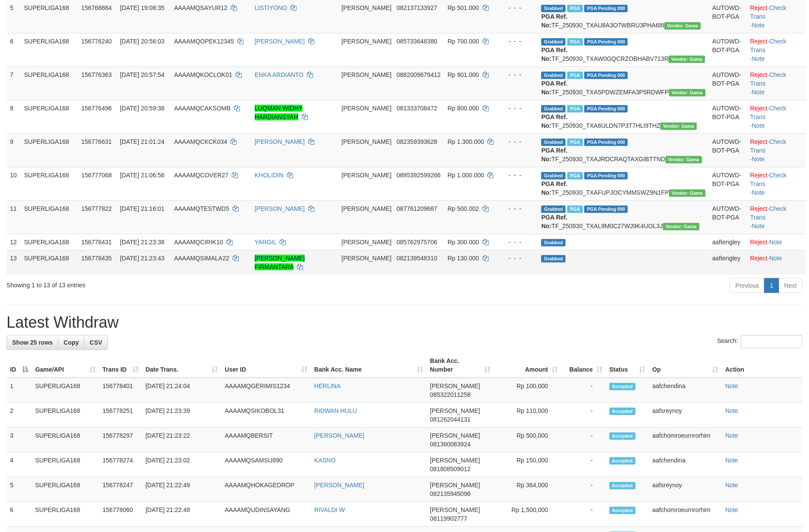 Image resolution: width=809 pixels, height=532 pixels. What do you see at coordinates (204, 41) in the screenshot?
I see `span: AAAAMQOPEK12345` at bounding box center [204, 41].